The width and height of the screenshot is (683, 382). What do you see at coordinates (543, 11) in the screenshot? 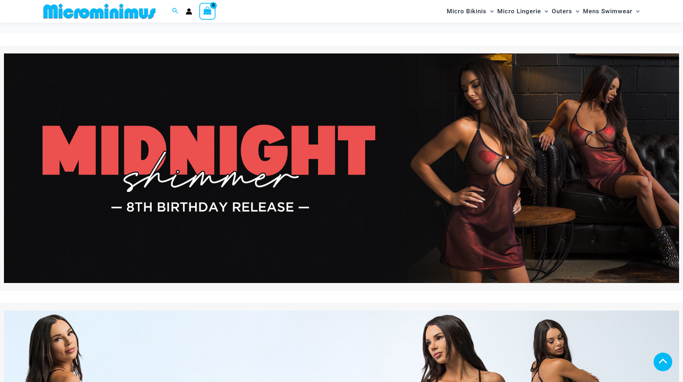
I see `nav: Site Navigation` at bounding box center [543, 11].